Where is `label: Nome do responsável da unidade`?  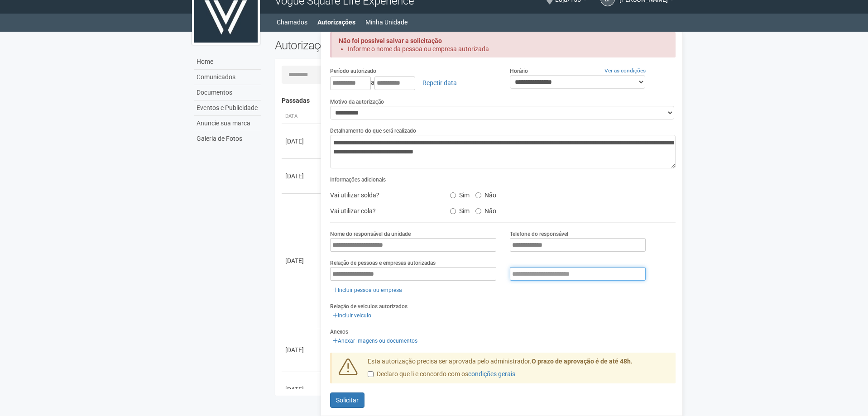
label: Nome do responsável da unidade is located at coordinates (370, 234).